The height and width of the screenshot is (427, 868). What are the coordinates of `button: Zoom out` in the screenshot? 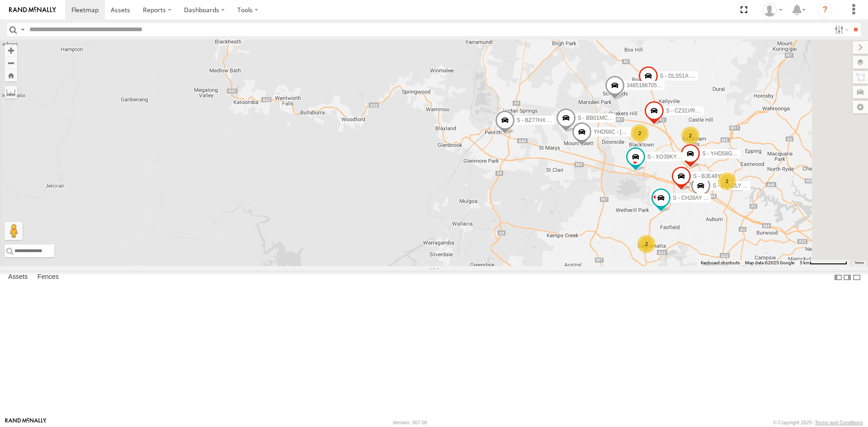 It's located at (11, 63).